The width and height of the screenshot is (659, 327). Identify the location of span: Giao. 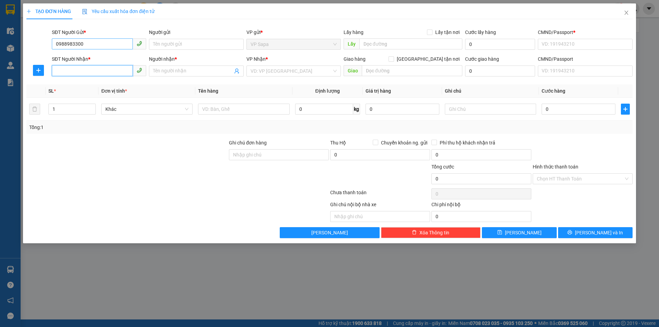
(352, 71).